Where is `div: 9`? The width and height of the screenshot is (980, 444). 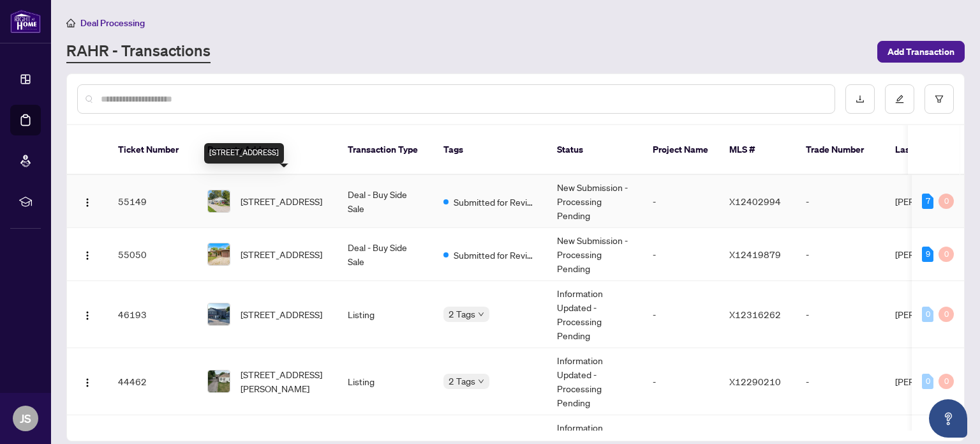
div: 9 is located at coordinates (928, 255).